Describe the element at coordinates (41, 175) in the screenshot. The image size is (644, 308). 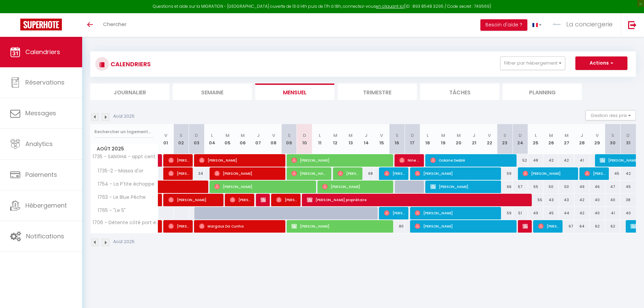
I see `span: Paiements` at that location.